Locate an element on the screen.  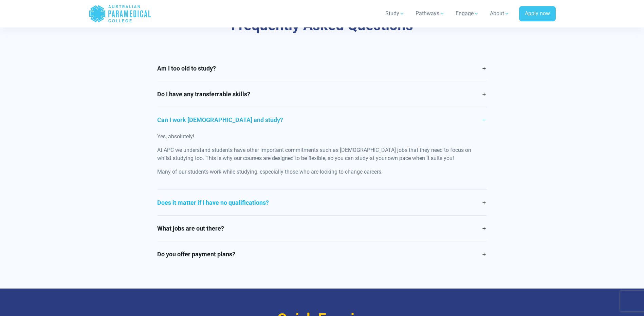
a: Australian Paramedical College is located at coordinates (120, 14).